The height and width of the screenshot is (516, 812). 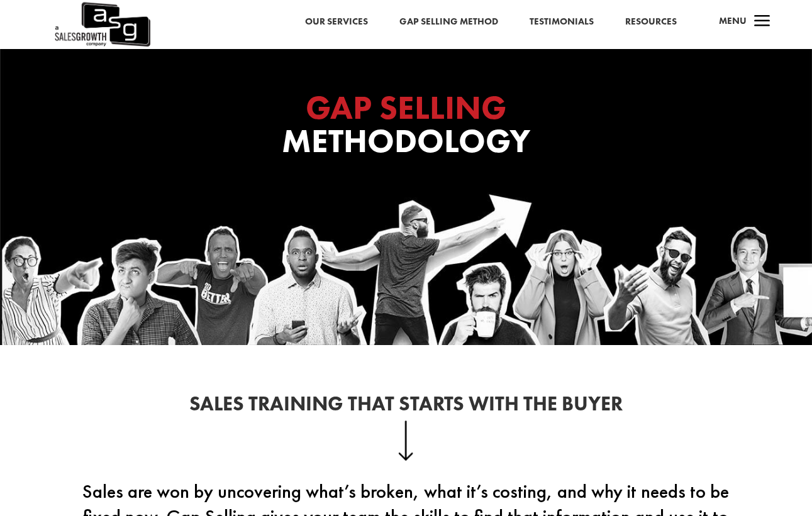 What do you see at coordinates (336, 22) in the screenshot?
I see `a: Our Services` at bounding box center [336, 22].